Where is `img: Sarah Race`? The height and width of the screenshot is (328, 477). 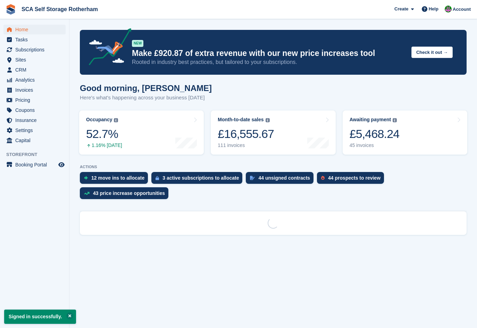 img: Sarah Race is located at coordinates (448, 9).